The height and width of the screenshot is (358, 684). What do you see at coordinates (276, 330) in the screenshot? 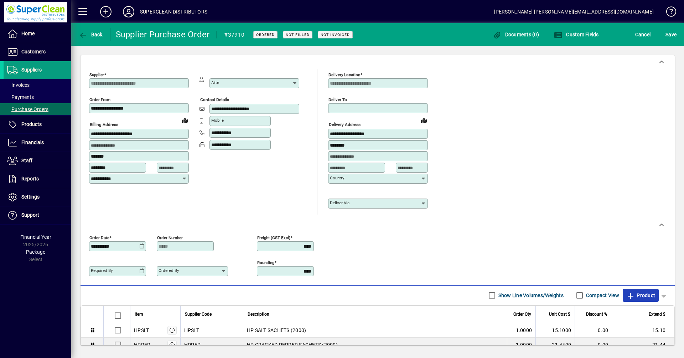
I see `span: HP SALT SACHETS (2000)` at bounding box center [276, 330].